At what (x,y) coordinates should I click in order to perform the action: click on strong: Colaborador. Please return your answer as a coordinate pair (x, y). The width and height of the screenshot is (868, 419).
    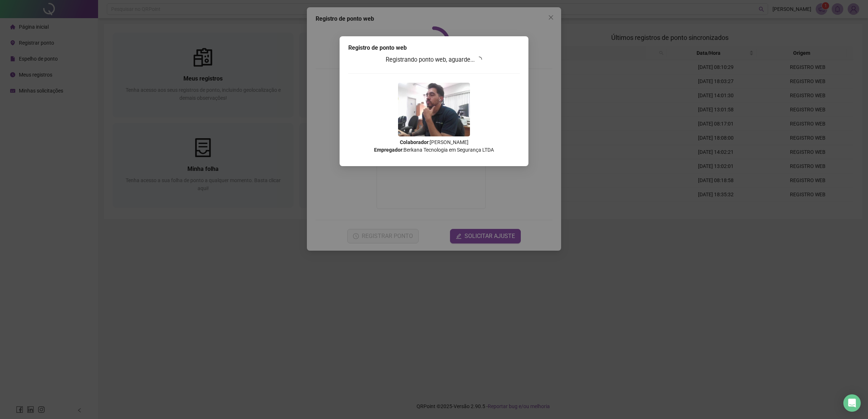
    Looking at the image, I should click on (414, 142).